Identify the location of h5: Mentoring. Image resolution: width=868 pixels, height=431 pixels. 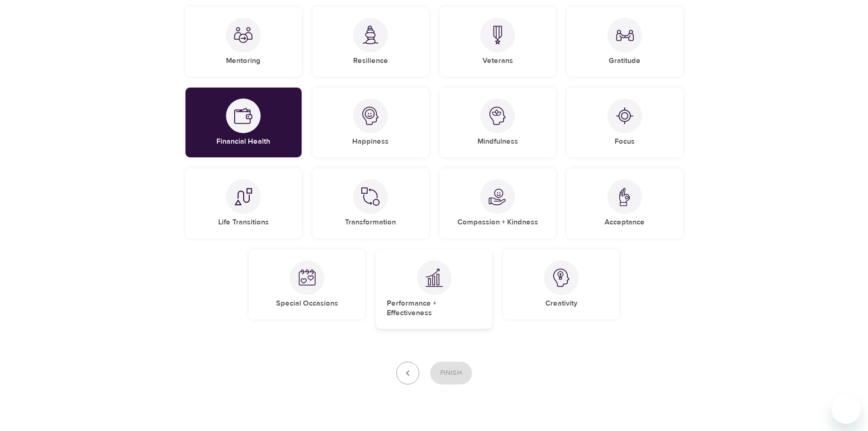
(243, 61).